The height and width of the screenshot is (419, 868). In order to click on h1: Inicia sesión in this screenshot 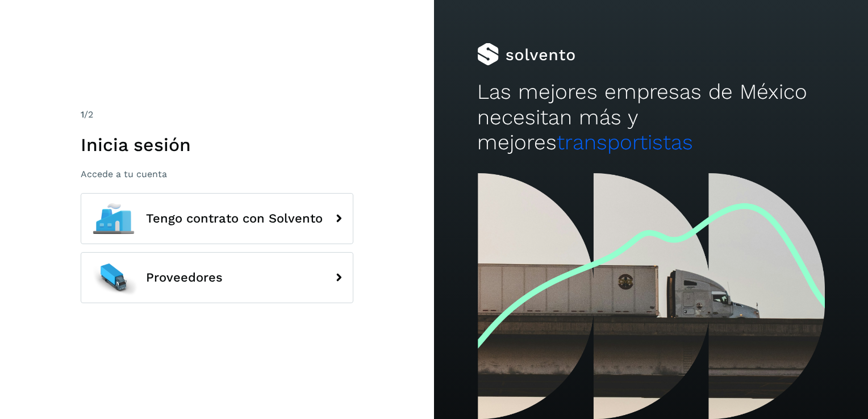, I will do `click(217, 145)`.